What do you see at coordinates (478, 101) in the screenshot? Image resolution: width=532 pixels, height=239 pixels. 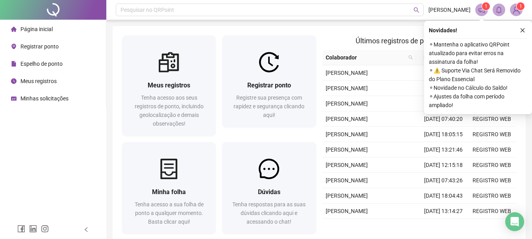 I see `span: ⚬ Ajustes da folha com período ampliado!` at bounding box center [478, 101].